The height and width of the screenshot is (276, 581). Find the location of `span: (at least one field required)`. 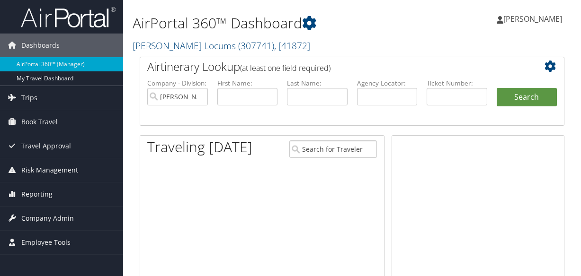

span: (at least one field required) is located at coordinates (285, 68).